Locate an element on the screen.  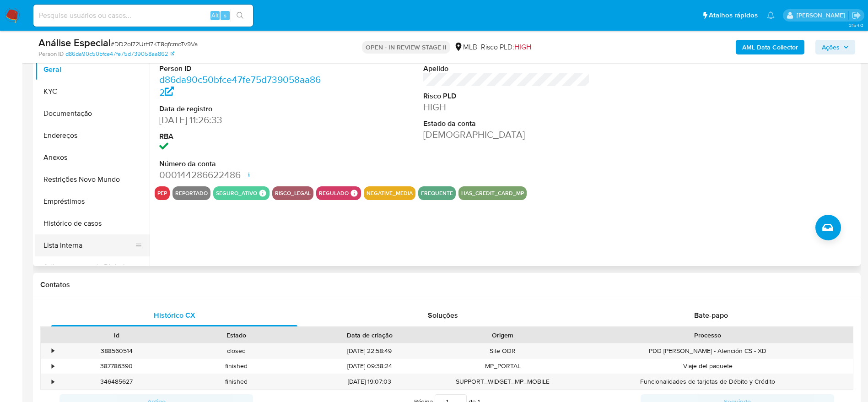
span: # DD2oI72UrH7KT8qfcmoTv9Va is located at coordinates (154, 44).